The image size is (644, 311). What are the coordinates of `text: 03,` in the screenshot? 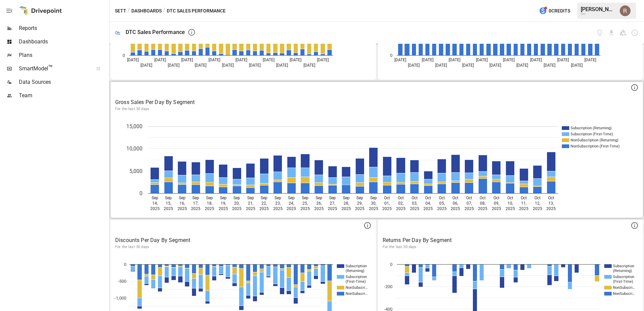 It's located at (414, 203).